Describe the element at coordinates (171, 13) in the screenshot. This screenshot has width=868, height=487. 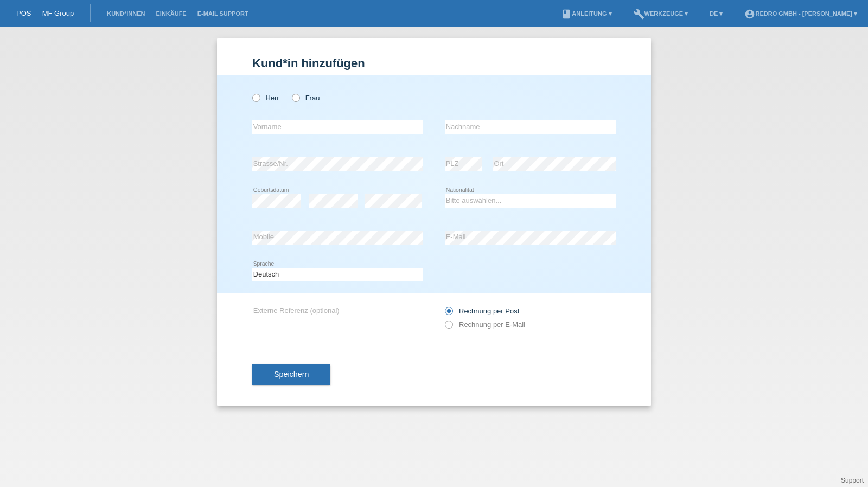
I see `a: Einkäufe` at that location.